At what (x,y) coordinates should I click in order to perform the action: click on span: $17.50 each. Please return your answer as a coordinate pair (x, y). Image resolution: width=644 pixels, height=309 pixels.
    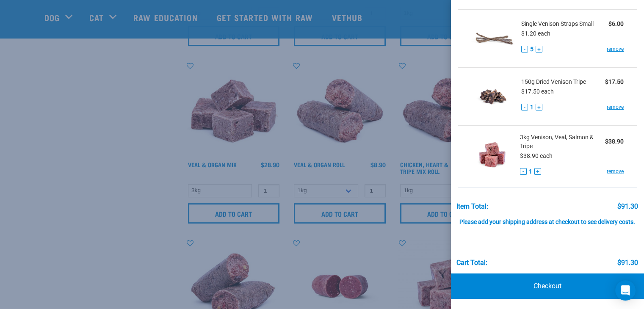
    Looking at the image, I should click on (538, 91).